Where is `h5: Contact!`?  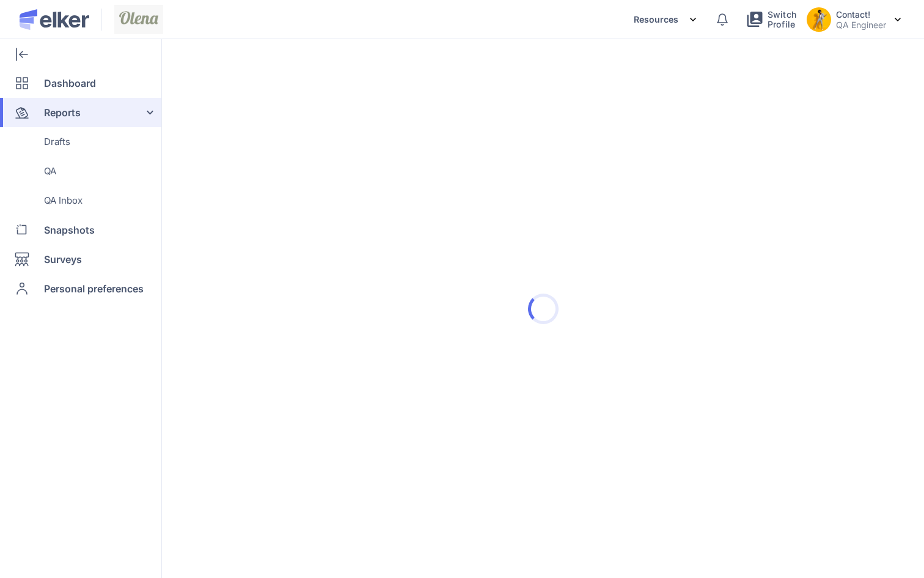 h5: Contact! is located at coordinates (861, 14).